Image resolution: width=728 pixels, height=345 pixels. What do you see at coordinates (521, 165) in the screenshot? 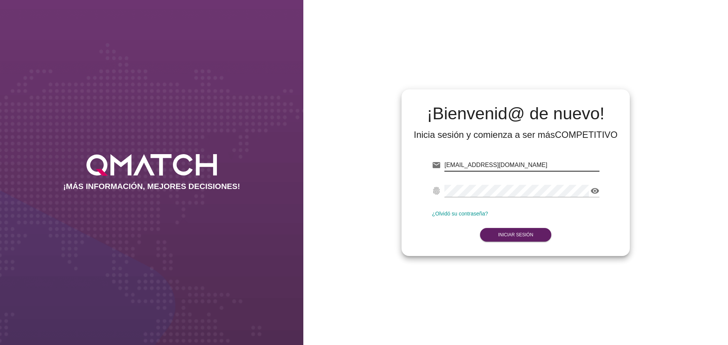
I see `input: E-mail` at bounding box center [521, 165].